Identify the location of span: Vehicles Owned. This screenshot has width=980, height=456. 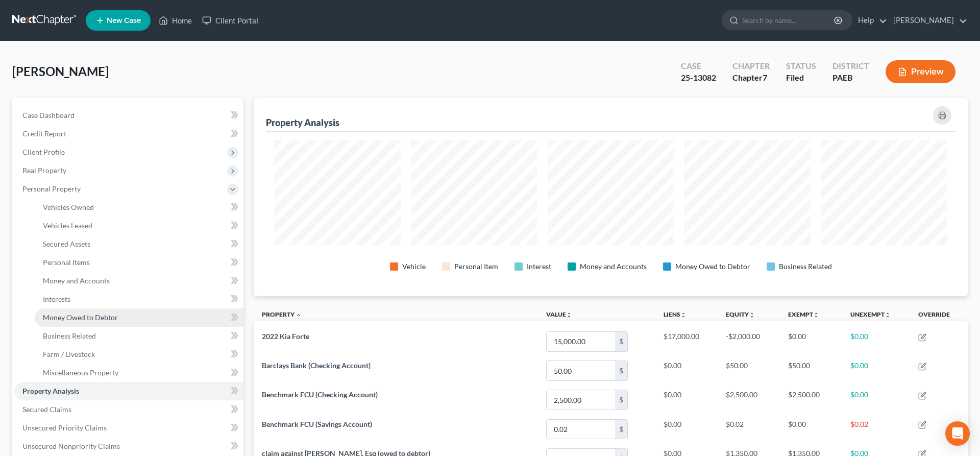
(69, 207).